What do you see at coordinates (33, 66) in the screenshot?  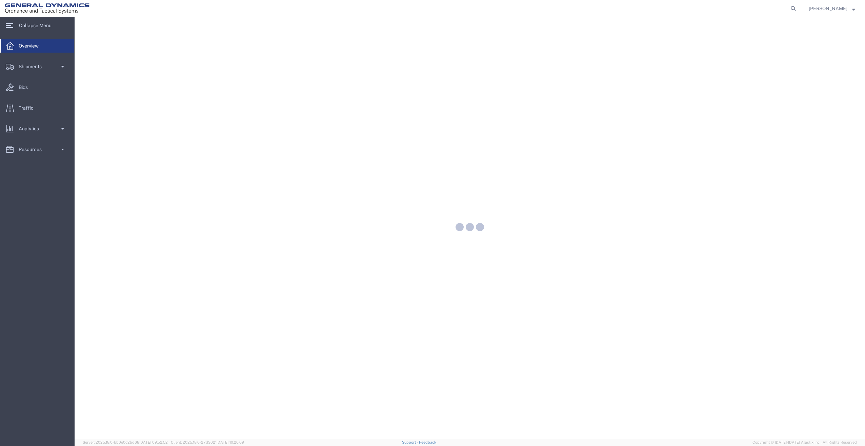 I see `span: Shipments` at bounding box center [33, 66].